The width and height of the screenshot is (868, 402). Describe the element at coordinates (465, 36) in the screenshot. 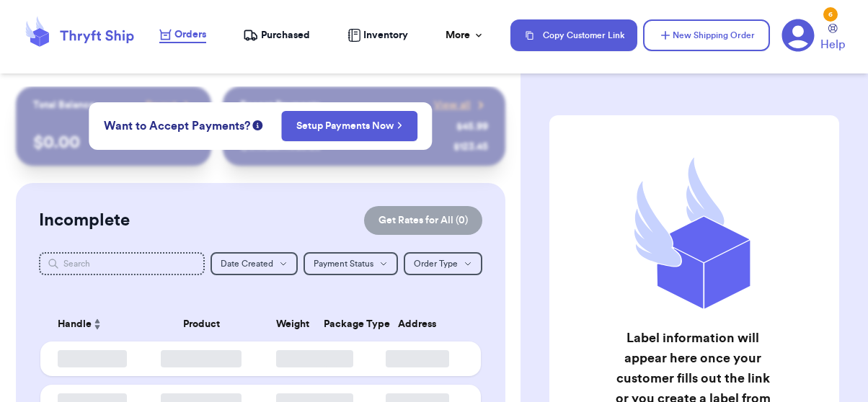

I see `div: More` at that location.